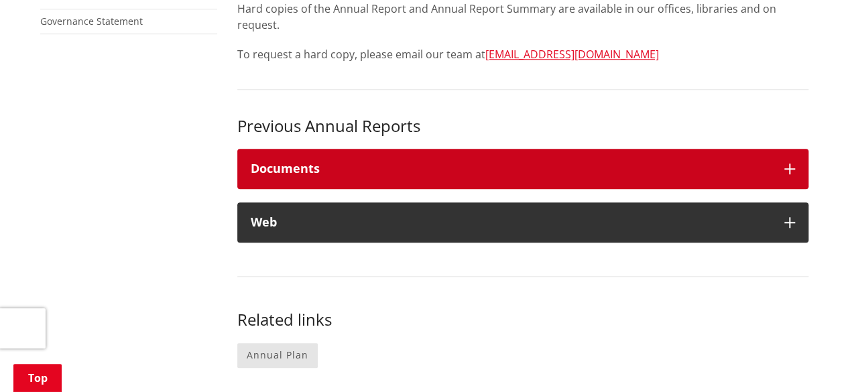 The width and height of the screenshot is (848, 392). Describe the element at coordinates (511, 223) in the screenshot. I see `h4: Web` at that location.